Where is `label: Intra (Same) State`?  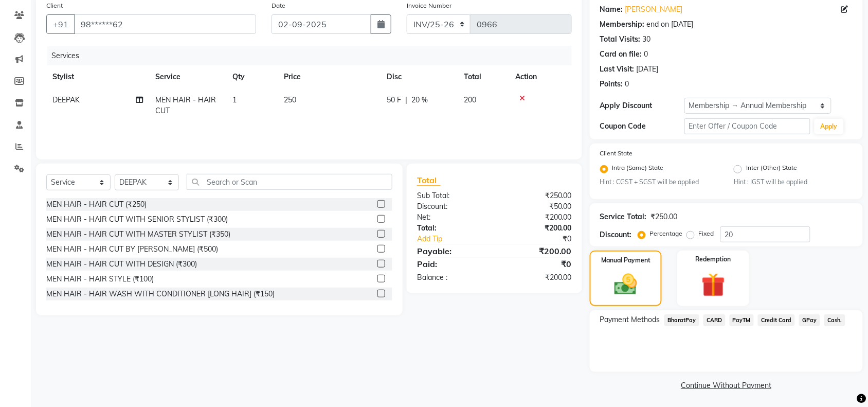
label: Intra (Same) State is located at coordinates (638, 169).